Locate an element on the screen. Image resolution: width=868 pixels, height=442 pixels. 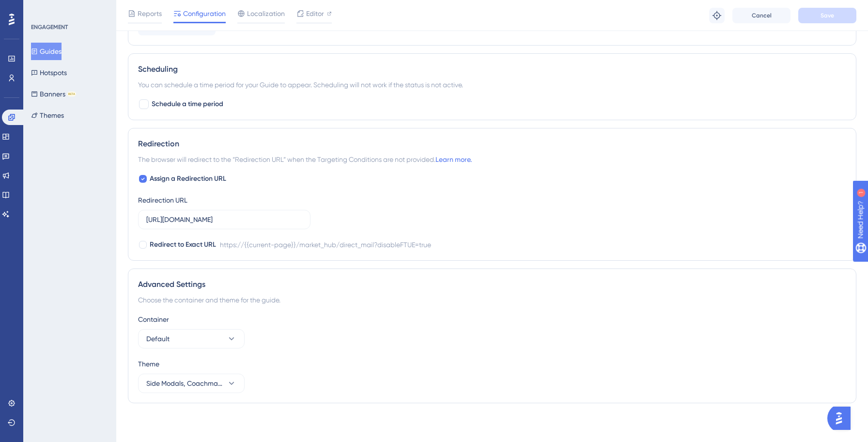
img: launcher-image-alternative-text is located at coordinates (11, 15).